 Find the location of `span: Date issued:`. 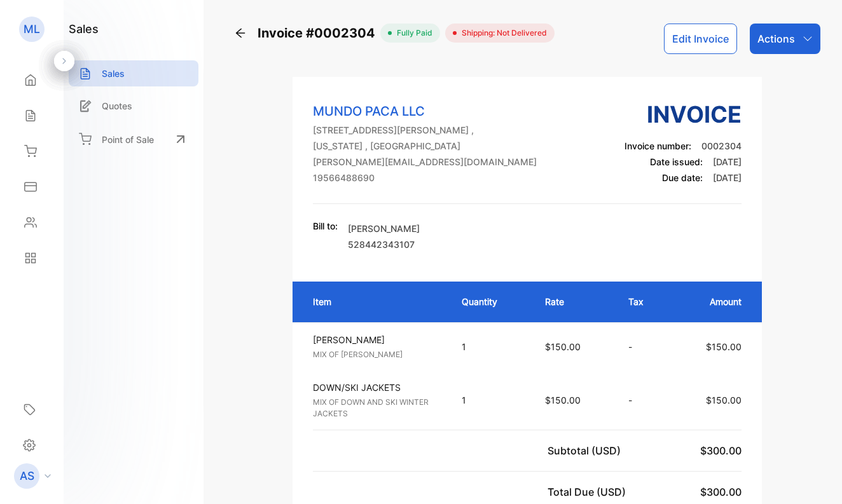

span: Date issued: is located at coordinates (677, 161).